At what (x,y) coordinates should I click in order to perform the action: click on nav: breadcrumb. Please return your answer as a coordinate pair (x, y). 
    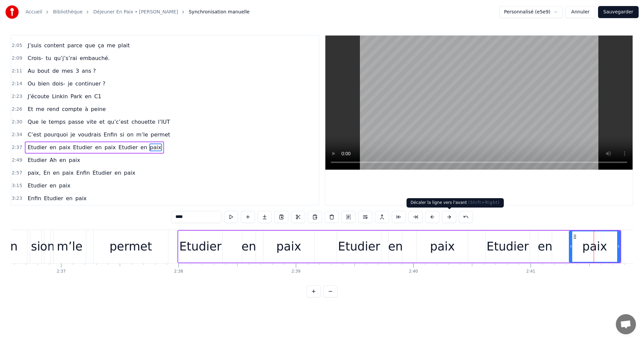
    Looking at the image, I should click on (138, 12).